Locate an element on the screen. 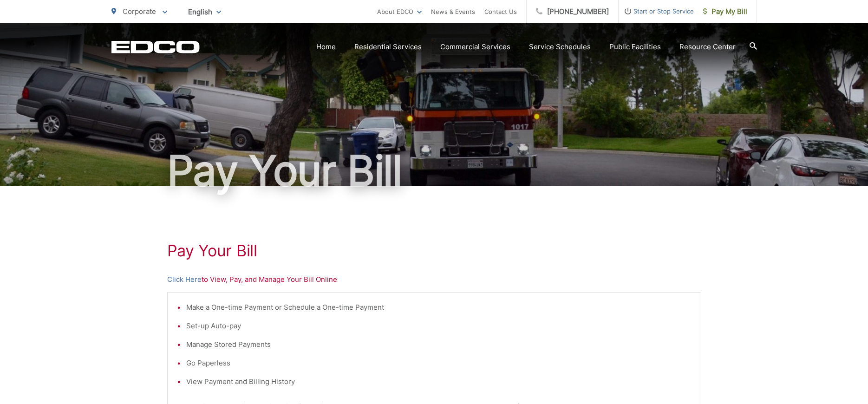 Image resolution: width=868 pixels, height=404 pixels. li: View Payment and Billing History is located at coordinates (439, 382).